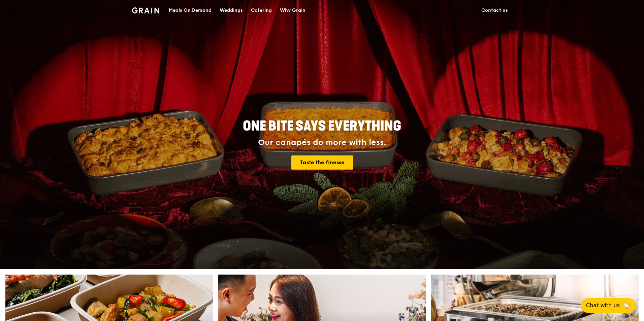 This screenshot has height=321, width=644. What do you see at coordinates (322, 162) in the screenshot?
I see `a: Taste the finesse` at bounding box center [322, 162].